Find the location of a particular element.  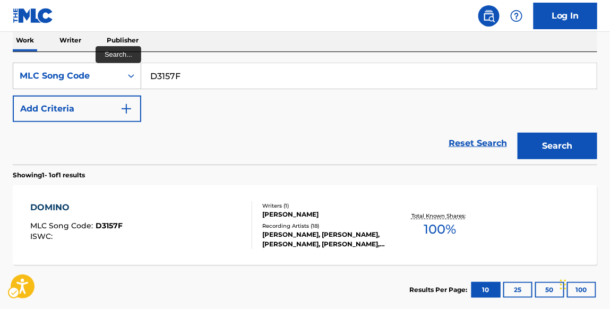

a: Reset Search is located at coordinates (478, 143).